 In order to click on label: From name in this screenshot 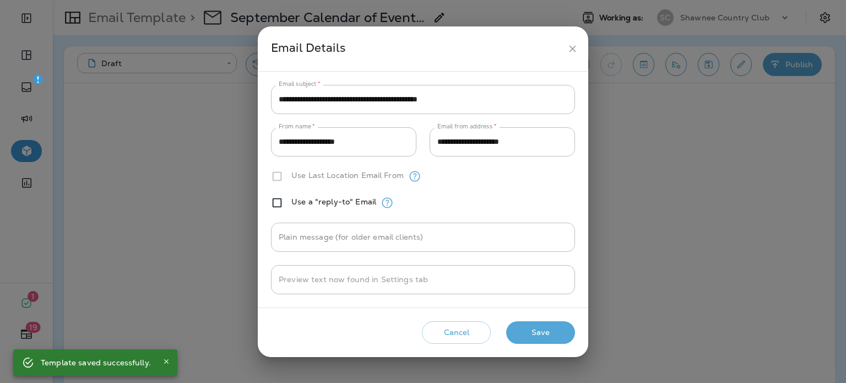, I will do `click(297, 126)`.